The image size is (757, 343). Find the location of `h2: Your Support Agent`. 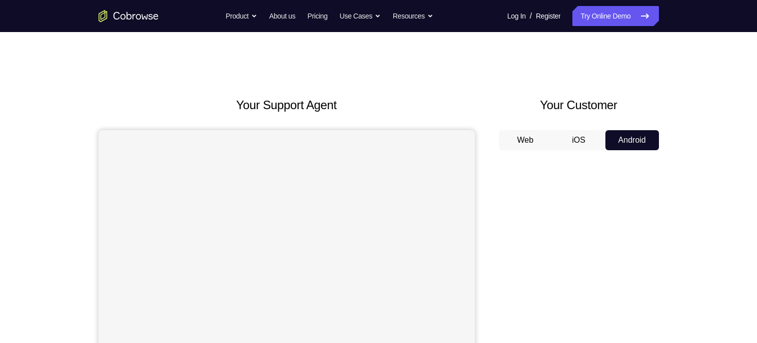

h2: Your Support Agent is located at coordinates (287, 105).